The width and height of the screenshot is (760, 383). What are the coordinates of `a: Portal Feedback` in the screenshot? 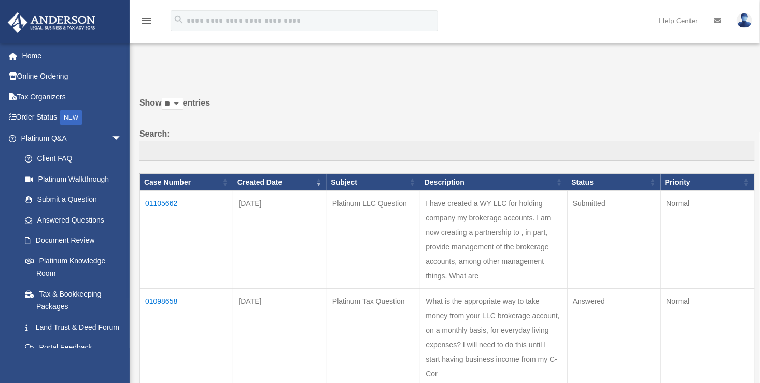 It's located at (73, 348).